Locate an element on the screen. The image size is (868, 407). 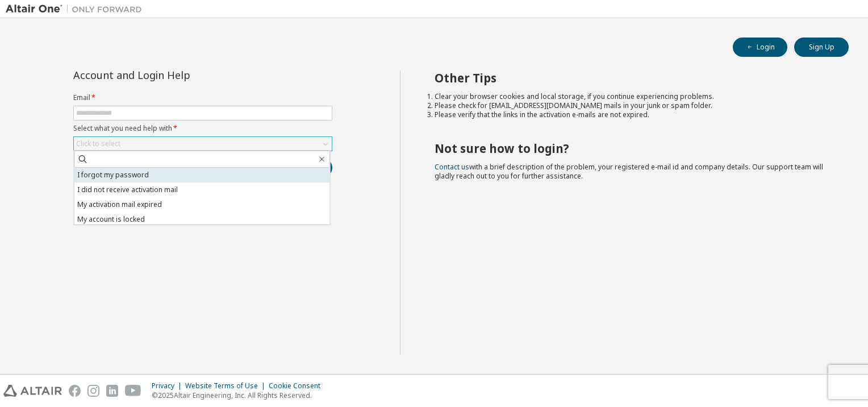
img: instagram.svg is located at coordinates (93, 390).